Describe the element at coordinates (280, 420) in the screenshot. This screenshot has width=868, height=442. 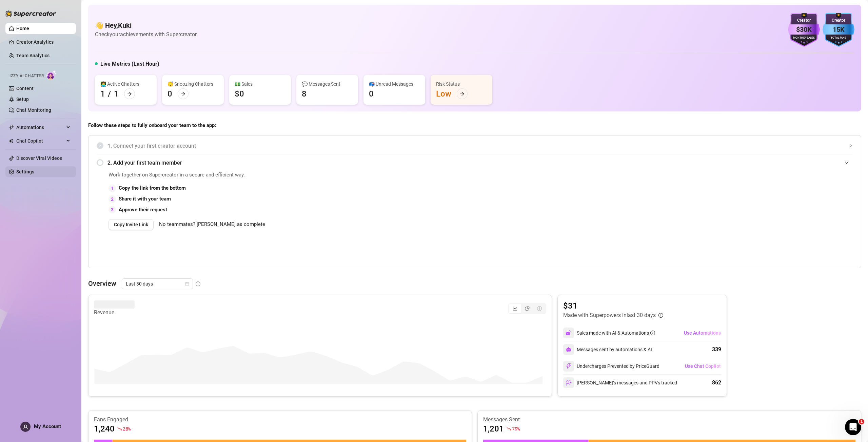
I see `article: Fans Engaged` at that location.